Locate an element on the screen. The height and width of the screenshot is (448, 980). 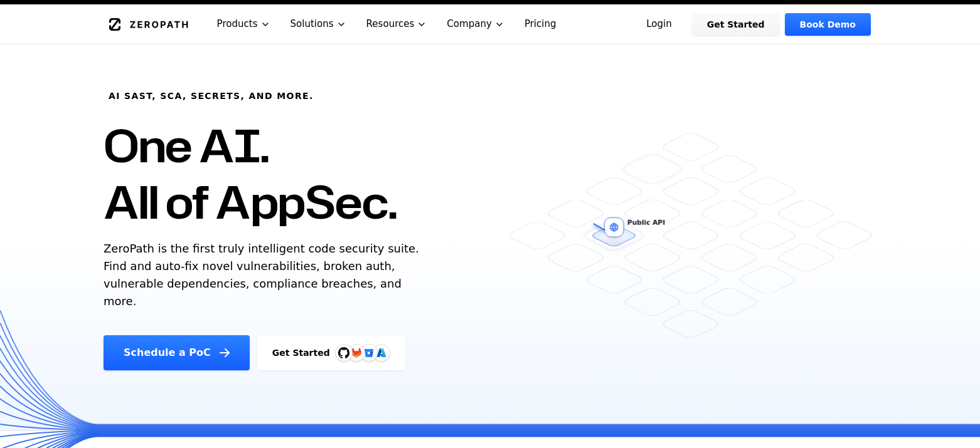
a: Get Started is located at coordinates (736, 25).